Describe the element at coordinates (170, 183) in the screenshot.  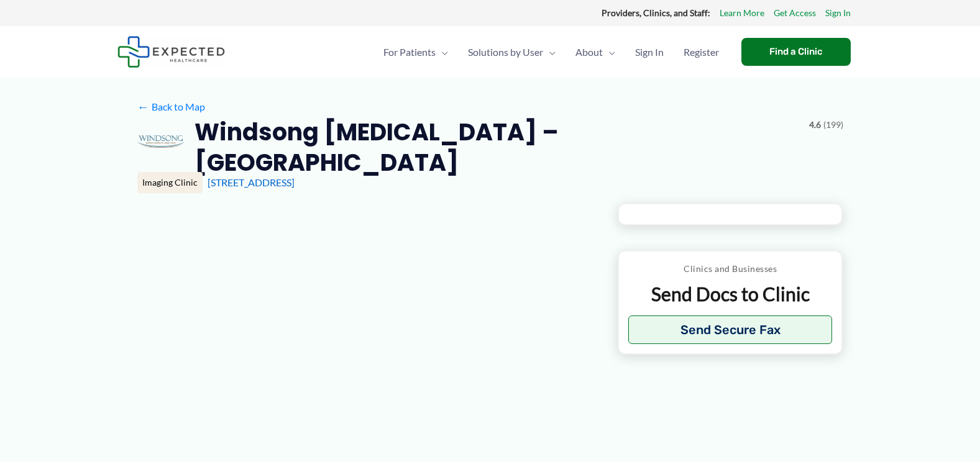
I see `div: Imaging Clinic` at that location.